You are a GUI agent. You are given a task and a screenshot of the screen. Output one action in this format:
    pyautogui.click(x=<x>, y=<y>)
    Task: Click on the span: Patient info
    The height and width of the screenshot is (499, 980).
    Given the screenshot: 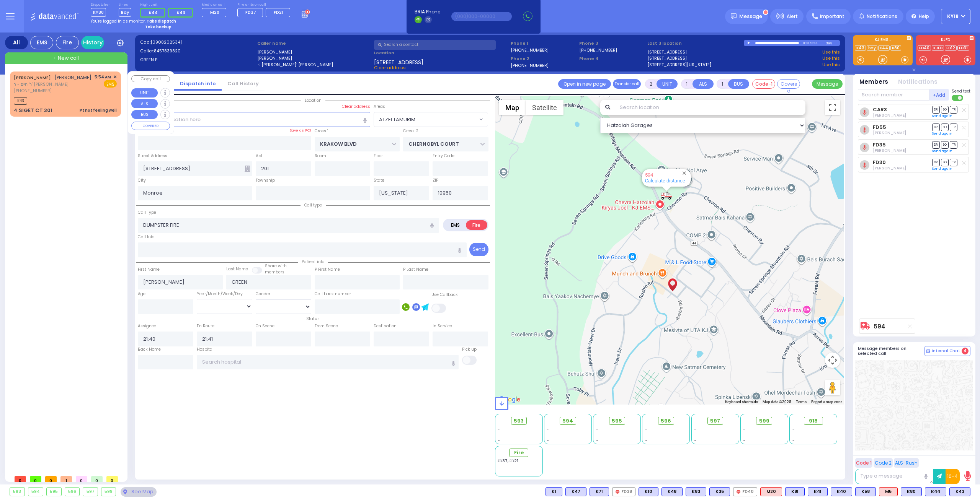 What is the action you would take?
    pyautogui.click(x=313, y=262)
    